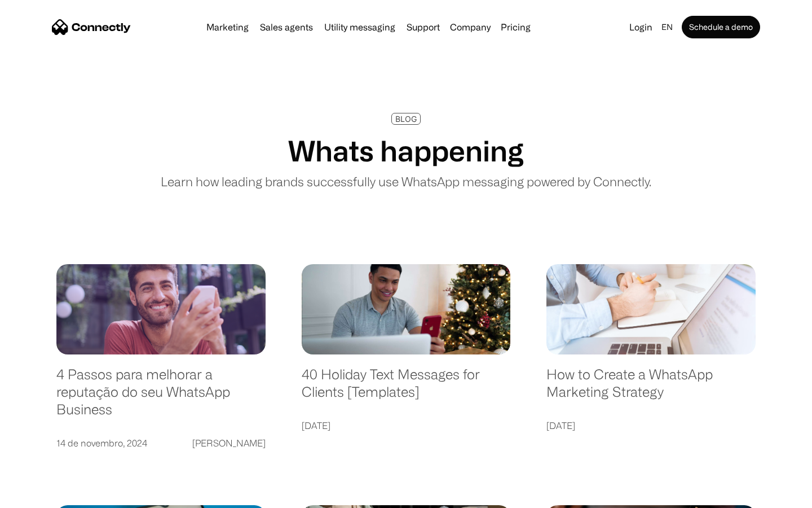  Describe the element at coordinates (40, 496) in the screenshot. I see `aside: Language selected: English` at that location.